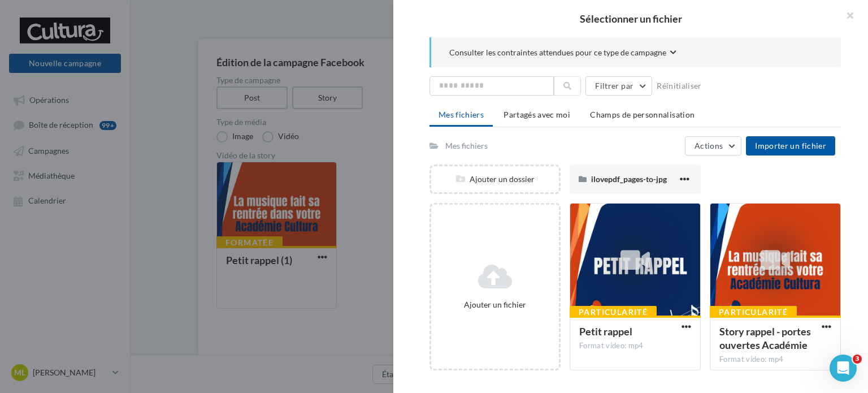  Describe the element at coordinates (558, 52) in the screenshot. I see `span: Consulter les contraintes attendues pour ce type de campagne` at that location.